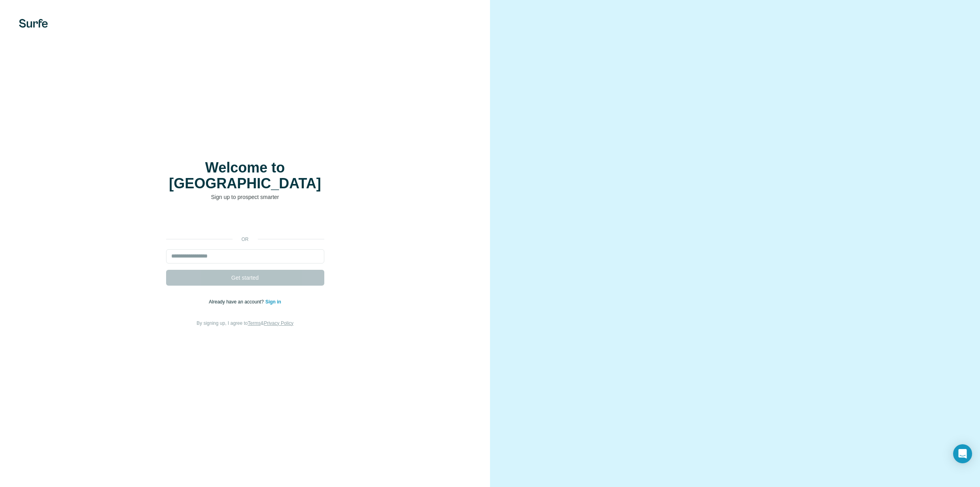 The width and height of the screenshot is (980, 487). What do you see at coordinates (245, 323) in the screenshot?
I see `span: By signing up, I agree to &` at bounding box center [245, 323].